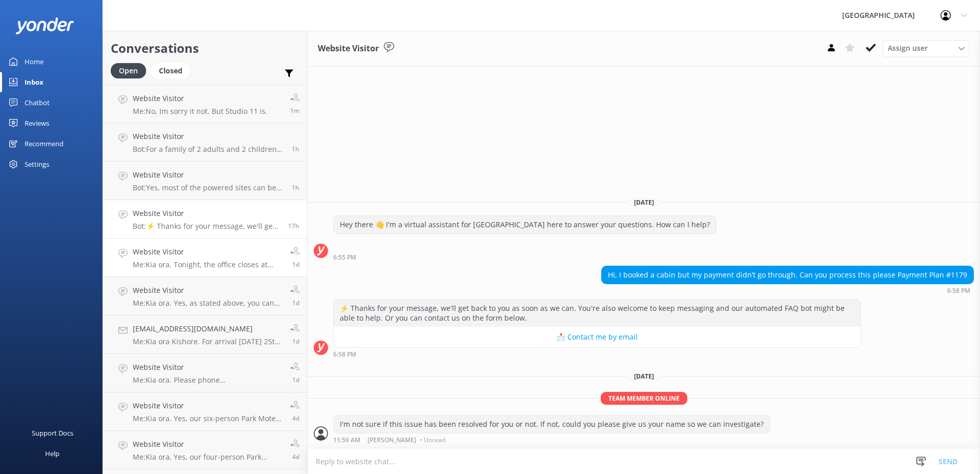 The width and height of the screenshot is (980, 474). What do you see at coordinates (205, 181) in the screenshot?
I see `a: Website VisitorBot:Yes, most of the powered sites can be used for tents, as well as campervans an...` at bounding box center [205, 181].